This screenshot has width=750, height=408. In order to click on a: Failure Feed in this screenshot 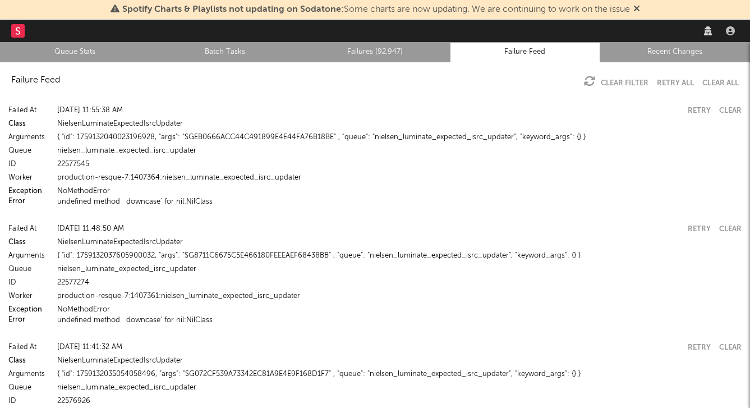, I will do `click(524, 52)`.